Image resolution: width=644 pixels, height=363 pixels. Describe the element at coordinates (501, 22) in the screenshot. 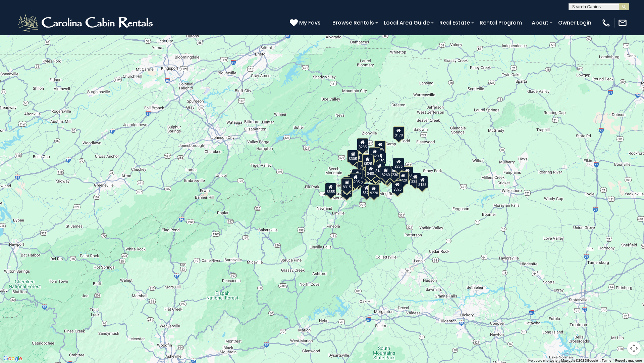

I see `a: Rental Program` at that location.